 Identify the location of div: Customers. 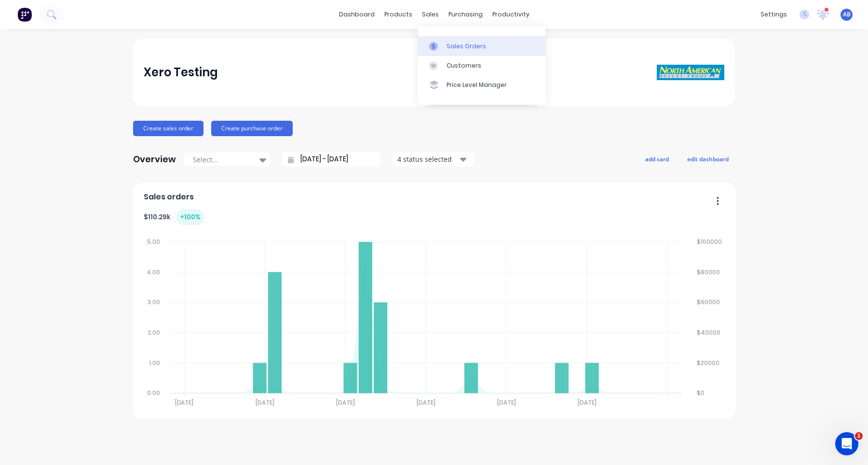
(464, 65).